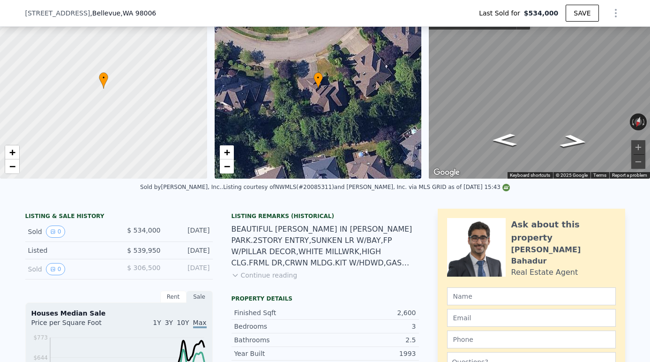 Image resolution: width=650 pixels, height=362 pixels. Describe the element at coordinates (615, 13) in the screenshot. I see `button: Show Options` at that location.